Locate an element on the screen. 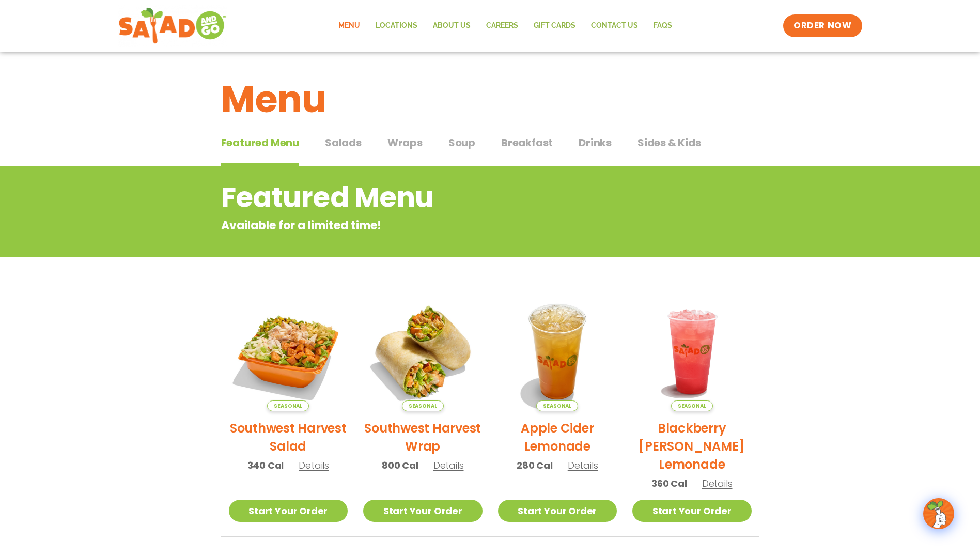 The width and height of the screenshot is (980, 555). img: Product photo for Southwest Harvest Wrap is located at coordinates (422, 352).